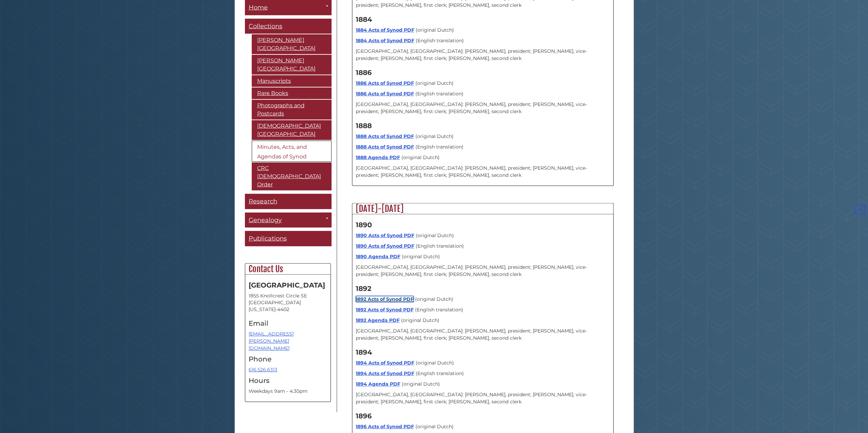 This screenshot has width=868, height=433. I want to click on a: Manuscripts, so click(291, 81).